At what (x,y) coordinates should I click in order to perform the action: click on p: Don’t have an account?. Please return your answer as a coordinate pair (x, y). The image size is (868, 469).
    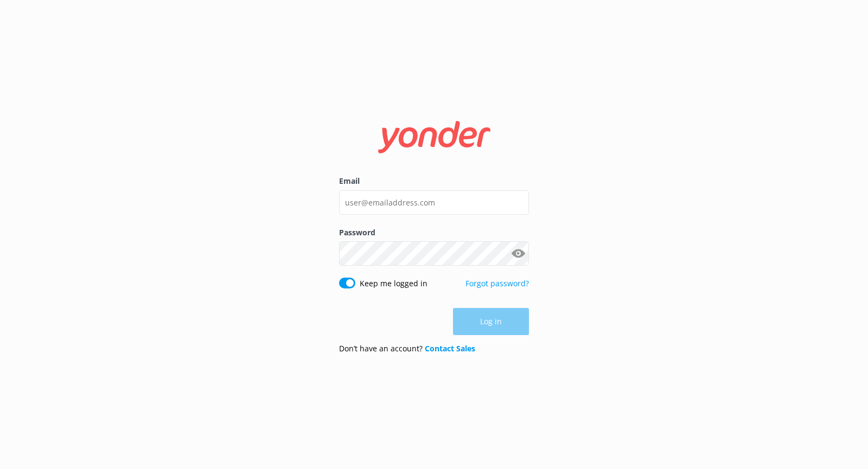
    Looking at the image, I should click on (407, 349).